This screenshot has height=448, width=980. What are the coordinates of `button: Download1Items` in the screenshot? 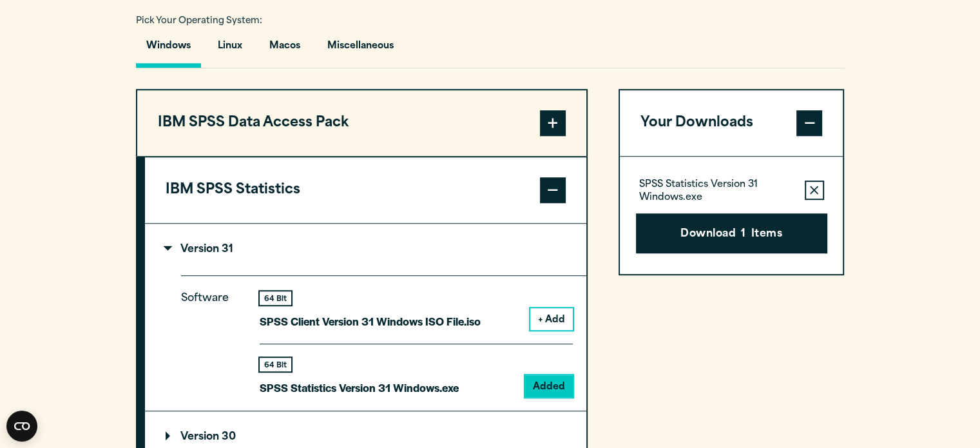 It's located at (731, 233).